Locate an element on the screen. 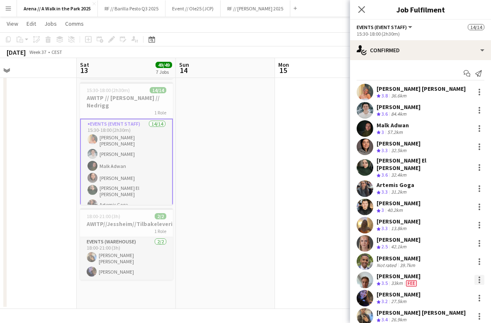  div: 40.2km is located at coordinates (395, 210).